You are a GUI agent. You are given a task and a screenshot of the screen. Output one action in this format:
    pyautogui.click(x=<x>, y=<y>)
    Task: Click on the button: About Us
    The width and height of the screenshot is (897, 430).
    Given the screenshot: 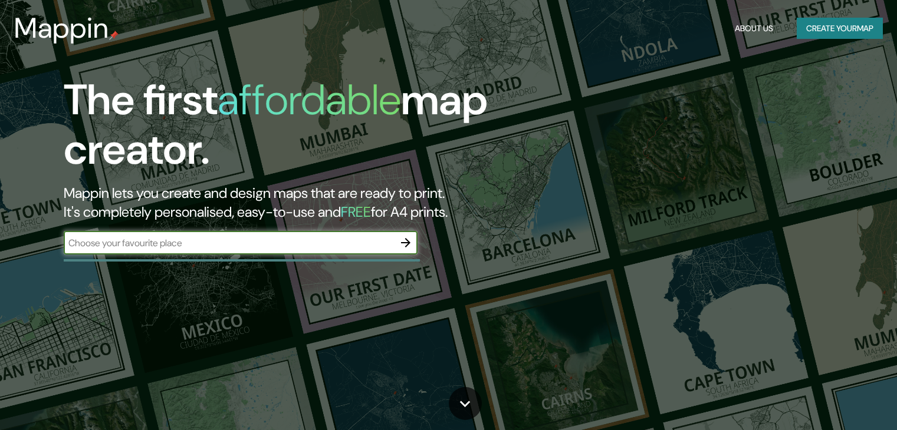 What is the action you would take?
    pyautogui.click(x=754, y=28)
    